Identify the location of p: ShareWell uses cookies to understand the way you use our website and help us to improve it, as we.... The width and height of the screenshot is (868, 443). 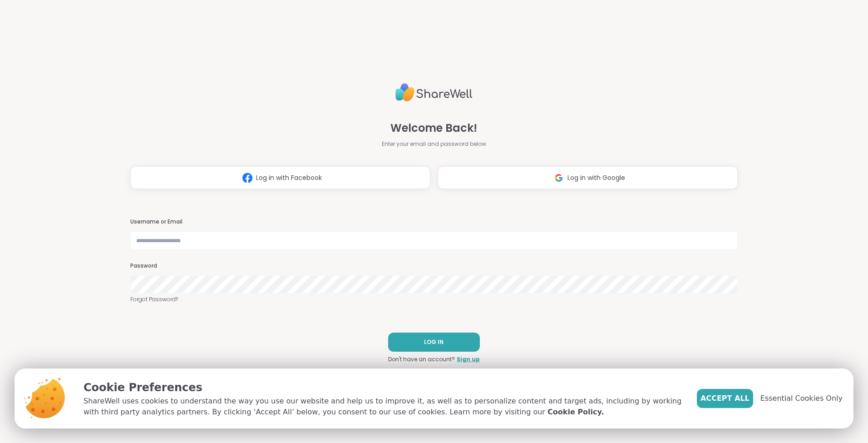
(383, 406).